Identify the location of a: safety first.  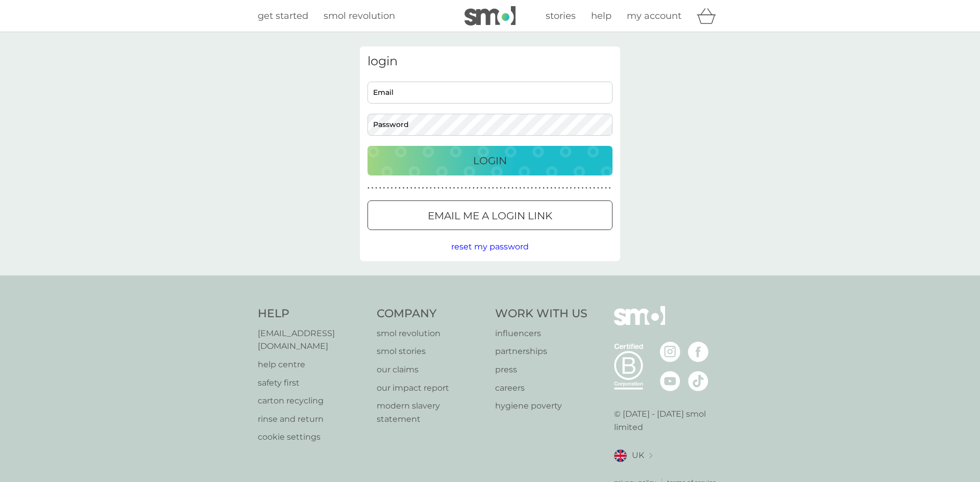
(312, 383).